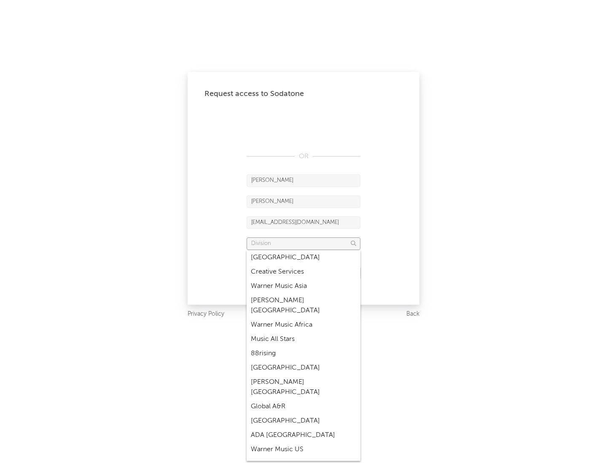  What do you see at coordinates (303, 223) in the screenshot?
I see `input: Email` at bounding box center [303, 223].